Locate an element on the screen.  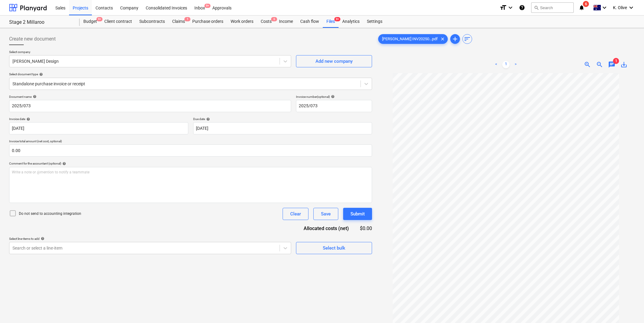
a: Page 1 is your current page is located at coordinates (506, 65).